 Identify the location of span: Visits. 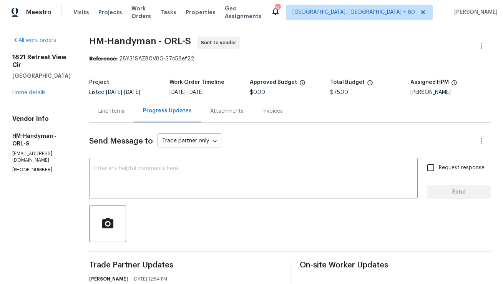
(81, 12).